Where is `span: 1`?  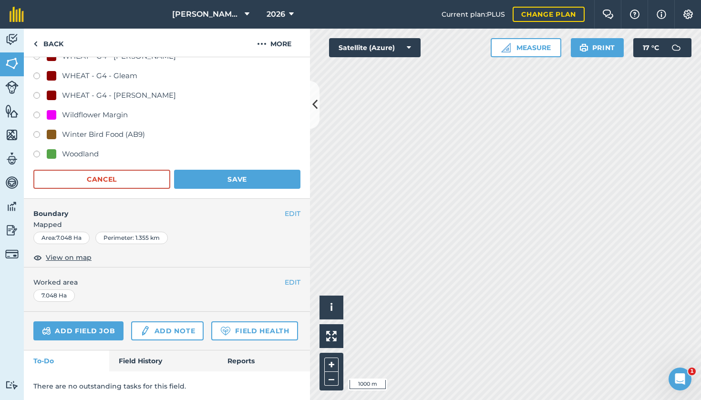 span: 1 is located at coordinates (692, 371).